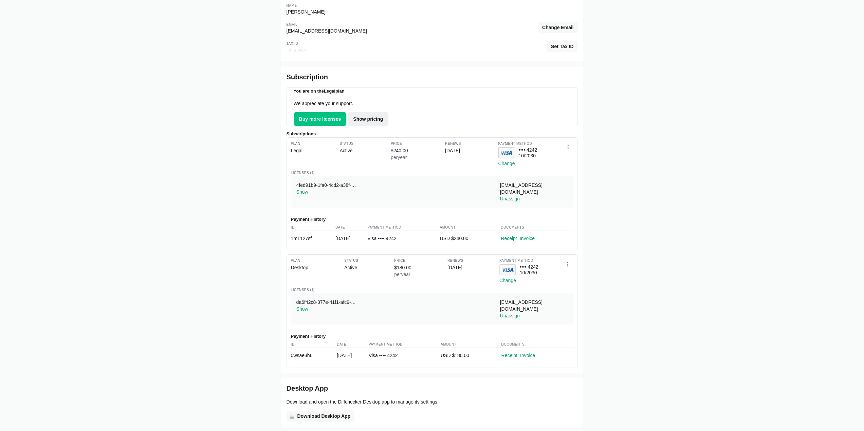  What do you see at coordinates (432, 77) in the screenshot?
I see `h2: Subscription` at bounding box center [432, 77].